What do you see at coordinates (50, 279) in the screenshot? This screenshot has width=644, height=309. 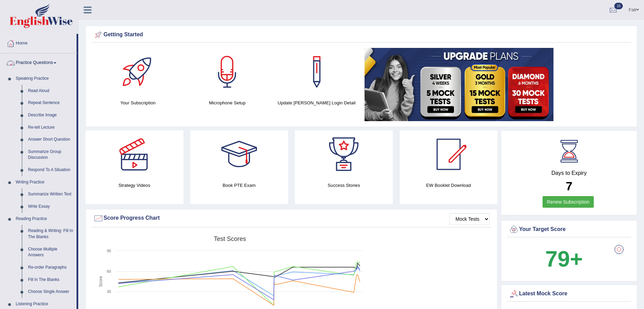 I see `a: Fill In The Blanks` at bounding box center [50, 279].